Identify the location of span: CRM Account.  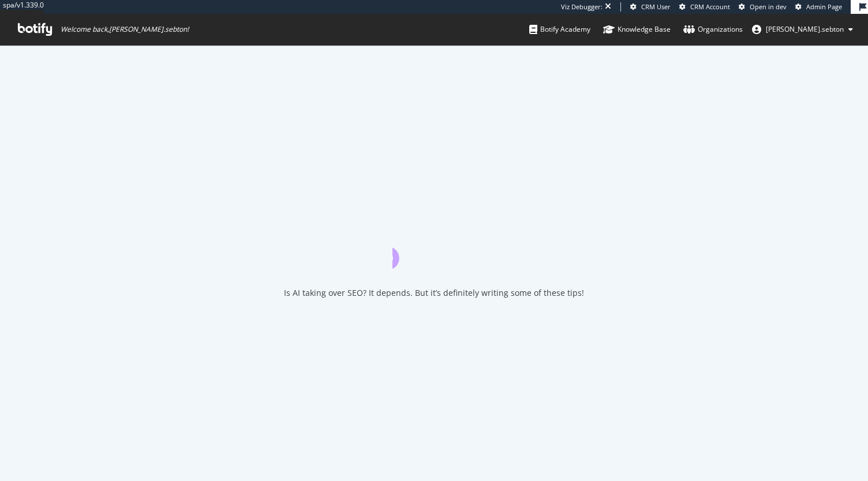
(709, 7).